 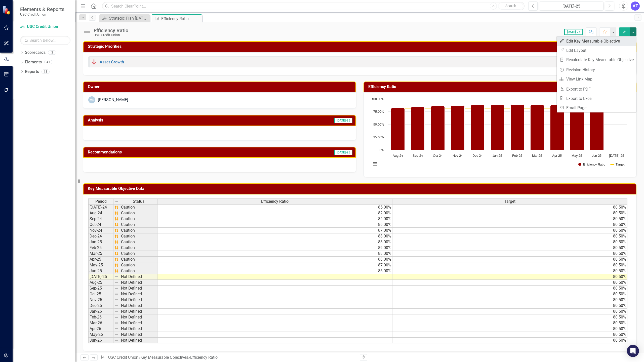 I want to click on text: Jan-25, so click(x=497, y=156).